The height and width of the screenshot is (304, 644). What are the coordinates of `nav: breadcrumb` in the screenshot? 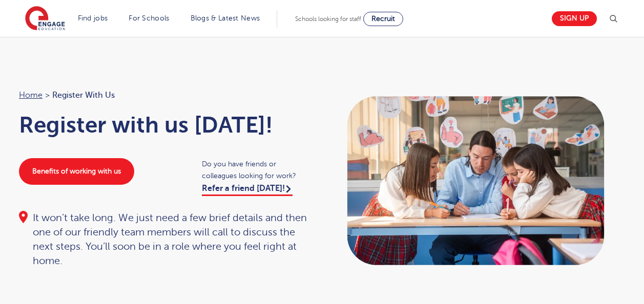 It's located at (165, 96).